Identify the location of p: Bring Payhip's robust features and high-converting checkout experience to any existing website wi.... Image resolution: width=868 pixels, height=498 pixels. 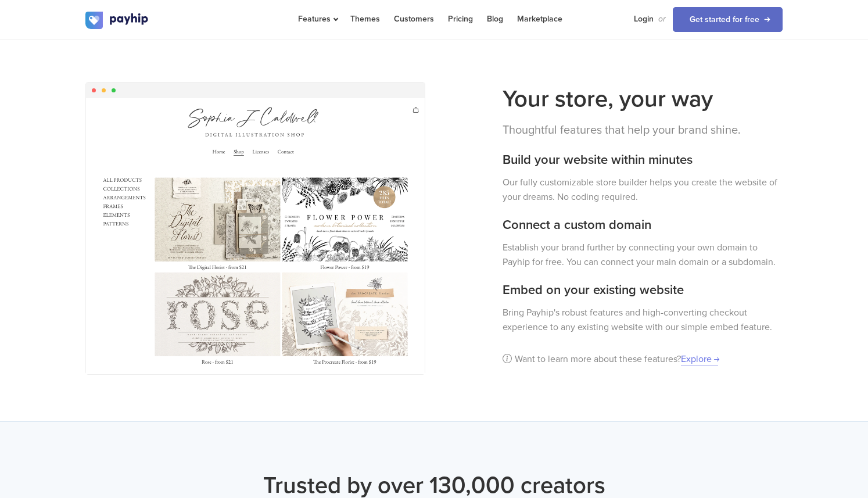
(642, 320).